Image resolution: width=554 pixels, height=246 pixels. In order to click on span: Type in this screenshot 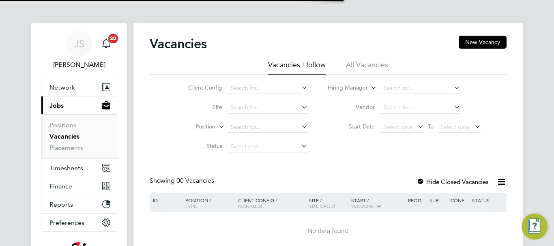, I will do `click(191, 206)`.